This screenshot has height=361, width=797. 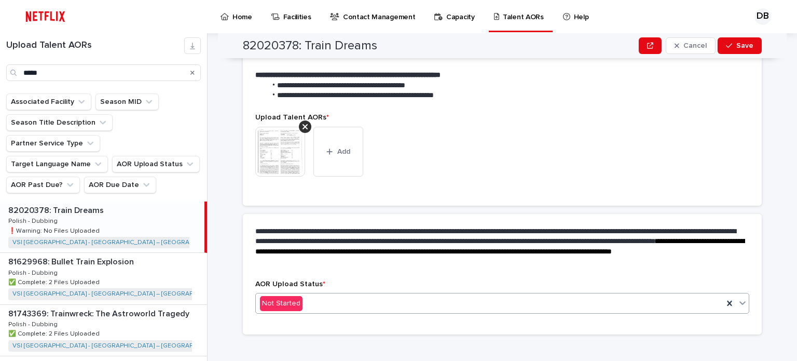 What do you see at coordinates (72, 260) in the screenshot?
I see `p: 81629968: Bullet Train Explosion` at bounding box center [72, 260].